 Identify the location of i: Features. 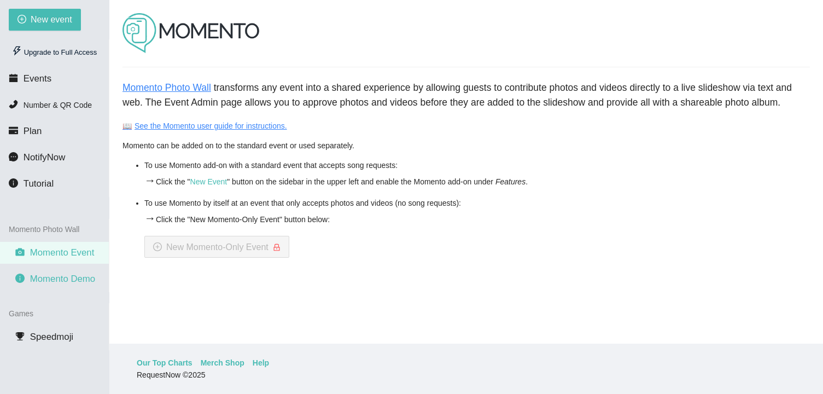
(510, 182).